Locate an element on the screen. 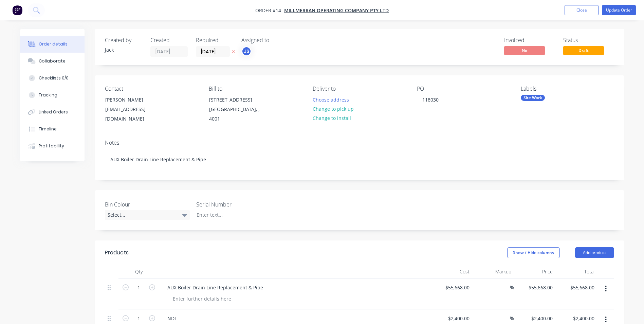 The width and height of the screenshot is (644, 324). button: Order details is located at coordinates (52, 44).